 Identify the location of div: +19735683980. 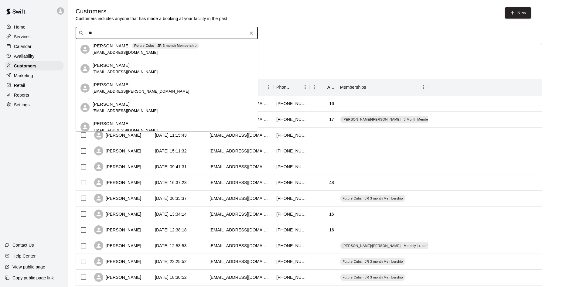
(291, 246).